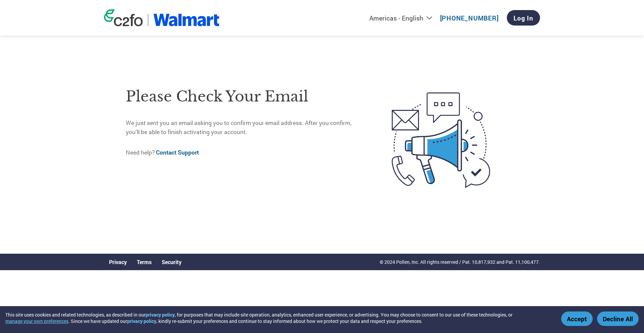 Image resolution: width=644 pixels, height=333 pixels. What do you see at coordinates (36, 320) in the screenshot?
I see `button: manage your own preferences` at bounding box center [36, 320].